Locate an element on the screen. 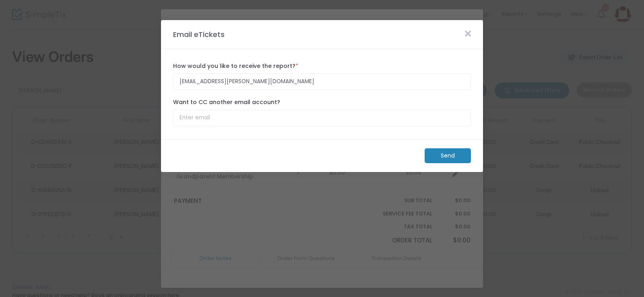 Image resolution: width=644 pixels, height=297 pixels. m-panel-title: Email eTickets is located at coordinates (198, 34).